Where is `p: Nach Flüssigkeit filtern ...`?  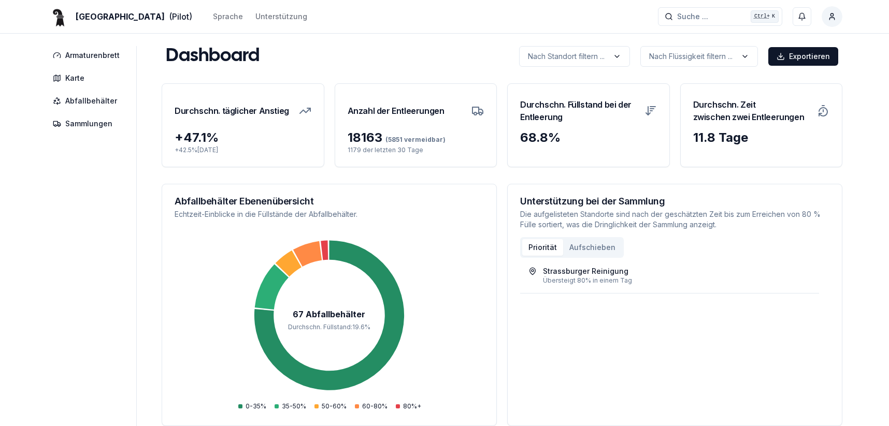
p: Nach Flüssigkeit filtern ... is located at coordinates (690, 56).